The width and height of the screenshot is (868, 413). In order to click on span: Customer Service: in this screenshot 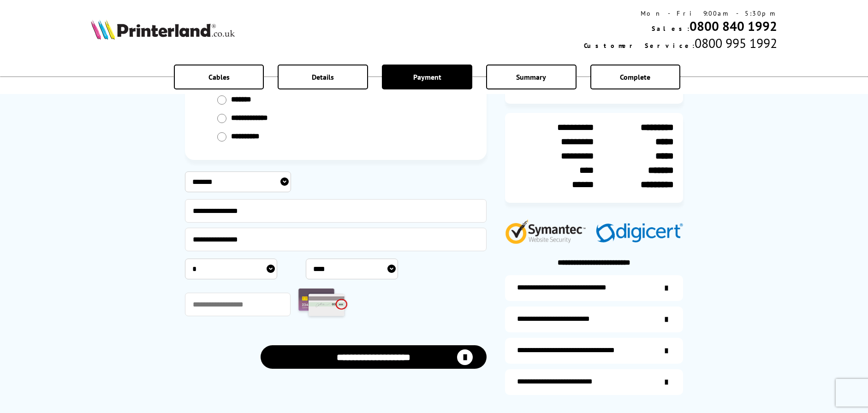, I will do `click(639, 46)`.